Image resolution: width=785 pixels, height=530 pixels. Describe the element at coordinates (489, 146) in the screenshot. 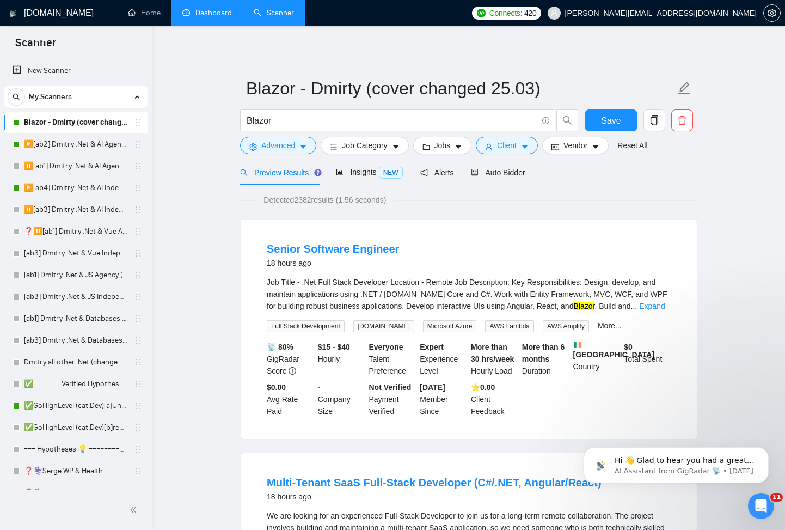

I see `span: user` at that location.